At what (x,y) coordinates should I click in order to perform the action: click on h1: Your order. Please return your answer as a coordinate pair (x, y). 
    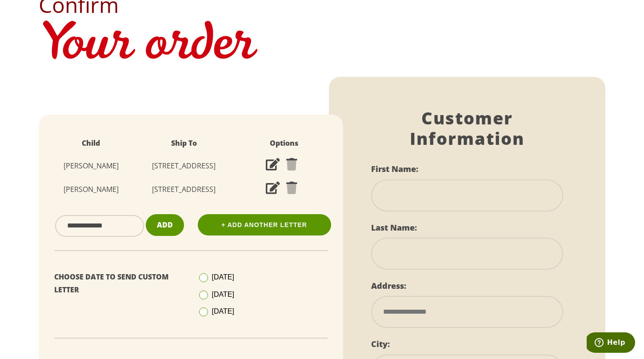
    Looking at the image, I should click on (322, 46).